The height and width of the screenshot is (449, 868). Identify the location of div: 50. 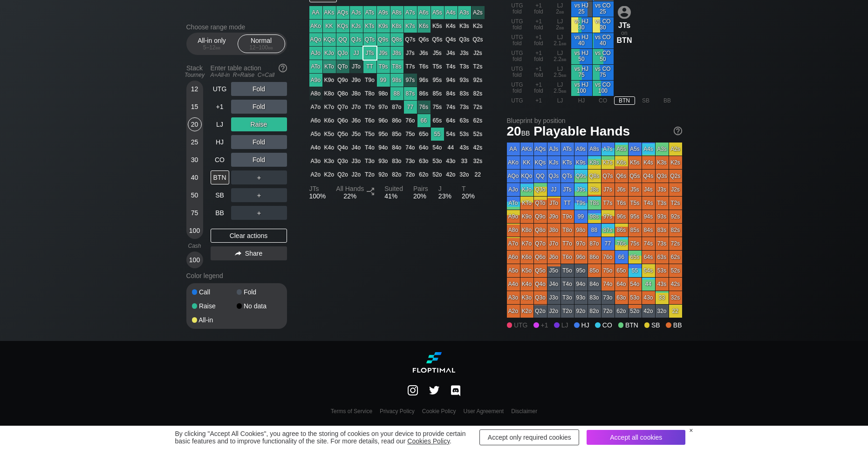
(195, 195).